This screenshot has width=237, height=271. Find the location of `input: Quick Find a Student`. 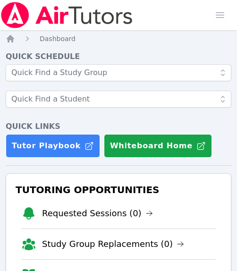

input: Quick Find a Student is located at coordinates (119, 99).